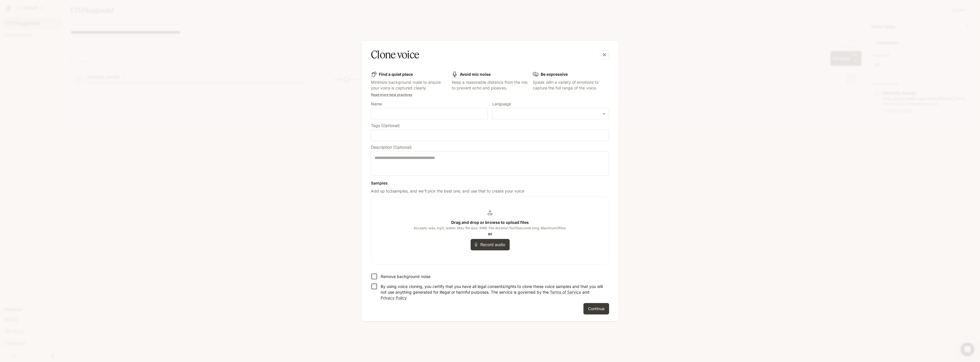 This screenshot has width=980, height=362. Describe the element at coordinates (385, 126) in the screenshot. I see `p: Tags (Optional)` at that location.